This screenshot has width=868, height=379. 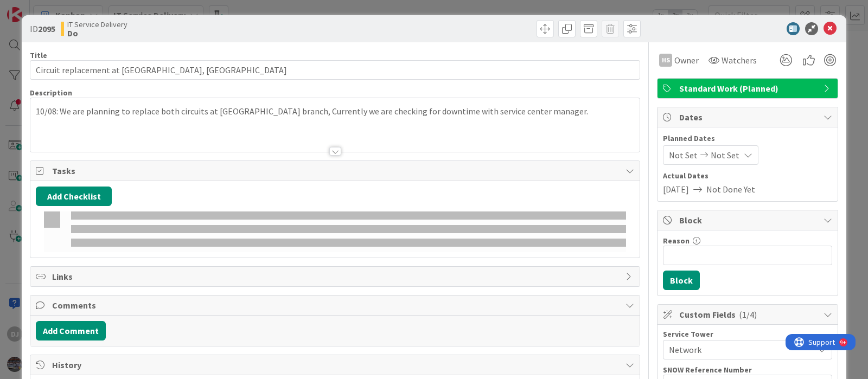 What do you see at coordinates (336, 305) in the screenshot?
I see `span: Comments` at bounding box center [336, 305].